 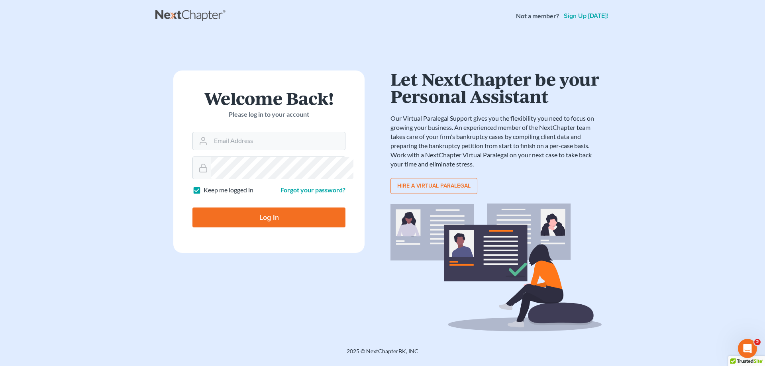 What do you see at coordinates (313, 190) in the screenshot?
I see `a: Forgot your password?` at bounding box center [313, 190].